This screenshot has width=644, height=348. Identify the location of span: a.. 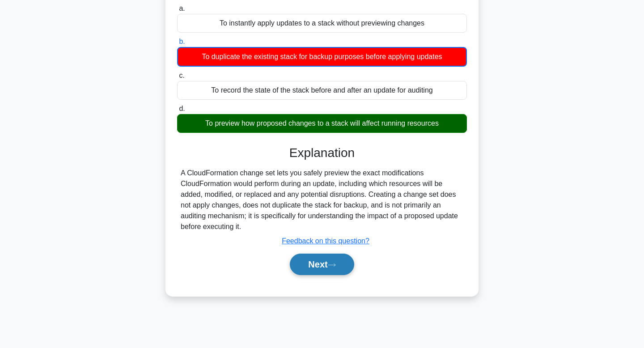
(181, 8).